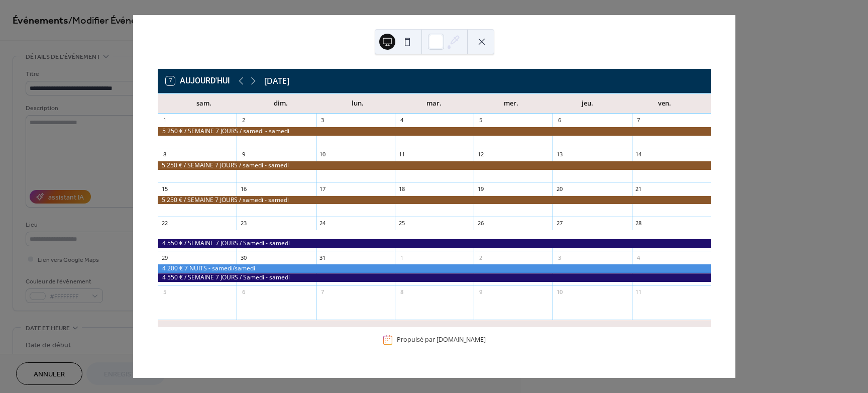  I want to click on div: 27, so click(559, 223).